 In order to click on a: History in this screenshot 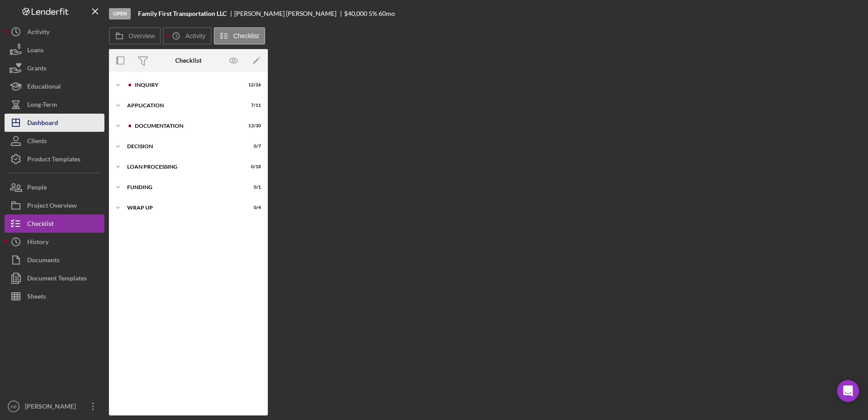, I will do `click(54, 241)`.